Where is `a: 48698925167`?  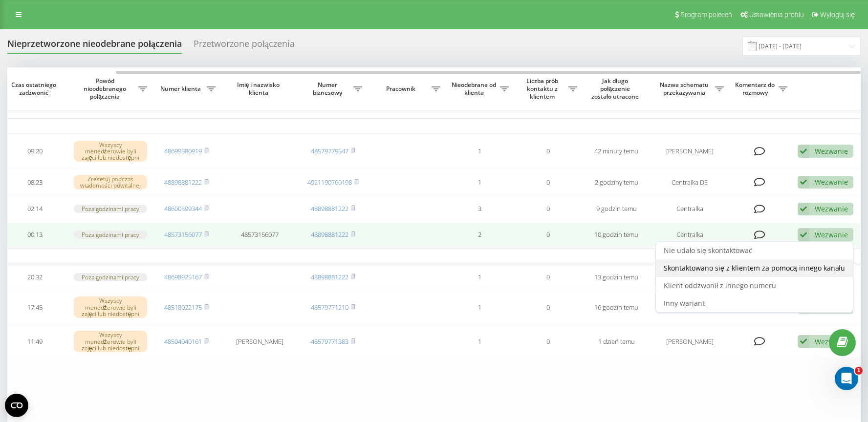
a: 48698925167 is located at coordinates (183, 277).